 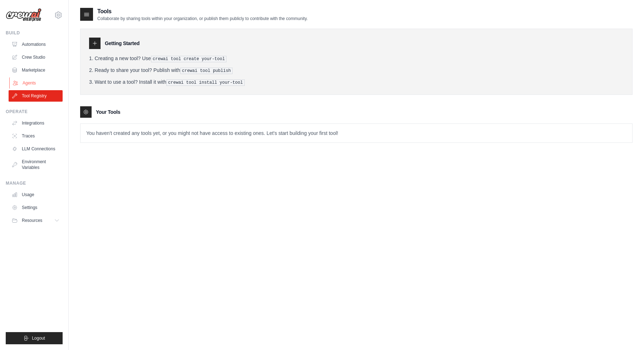 I want to click on div: Build, so click(x=34, y=33).